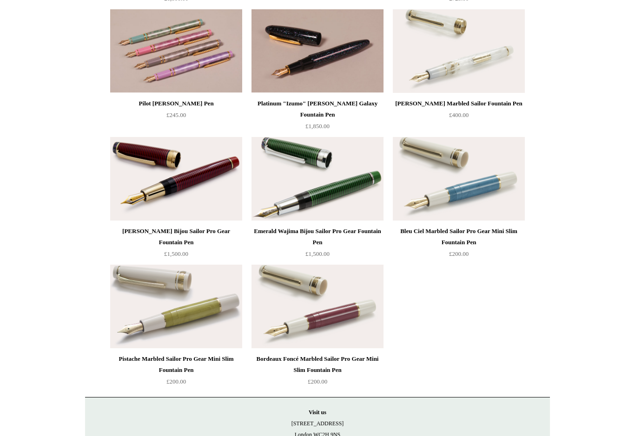  Describe the element at coordinates (317, 307) in the screenshot. I see `a: Bordeaux Foncé Marbled Sailor Pro Gear Mini Slim Fountain Pen Bordeaux Foncé Marbled Sailor Pro G...` at that location.